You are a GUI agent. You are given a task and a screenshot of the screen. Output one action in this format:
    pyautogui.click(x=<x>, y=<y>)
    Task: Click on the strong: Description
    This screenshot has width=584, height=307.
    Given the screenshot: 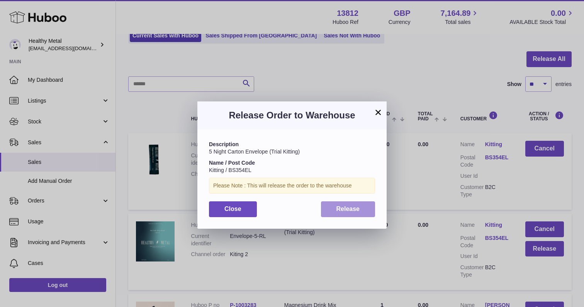 What is the action you would take?
    pyautogui.click(x=224, y=144)
    